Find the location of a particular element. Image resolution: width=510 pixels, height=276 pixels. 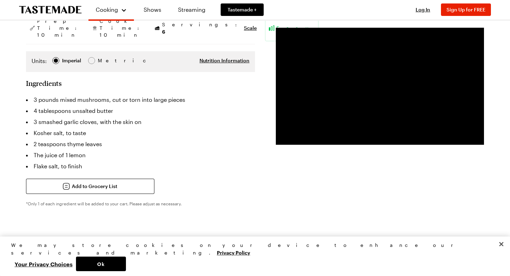

button: Add to Grocery List is located at coordinates (90, 187).